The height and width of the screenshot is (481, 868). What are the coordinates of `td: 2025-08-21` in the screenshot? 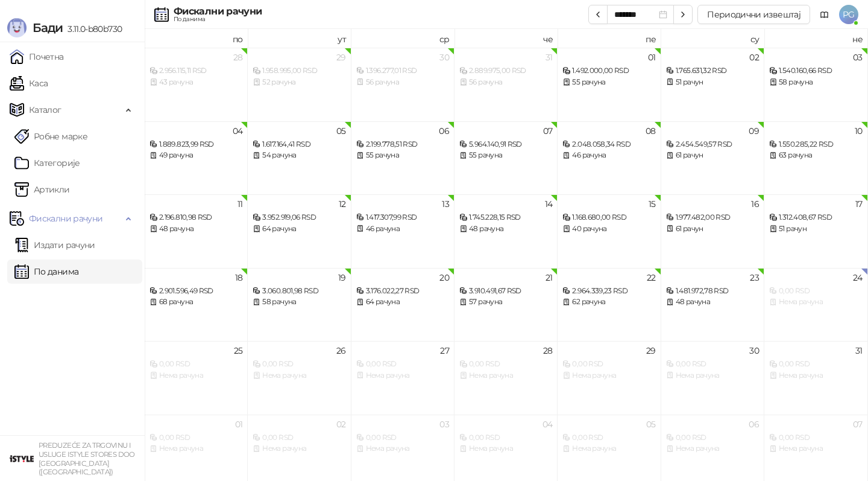 It's located at (506, 305).